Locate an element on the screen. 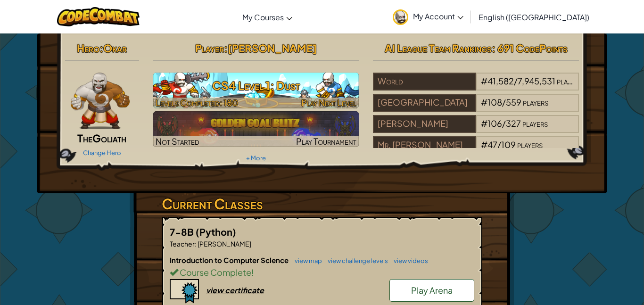 The height and width of the screenshot is (305, 644). span: 41,582 is located at coordinates (501, 81).